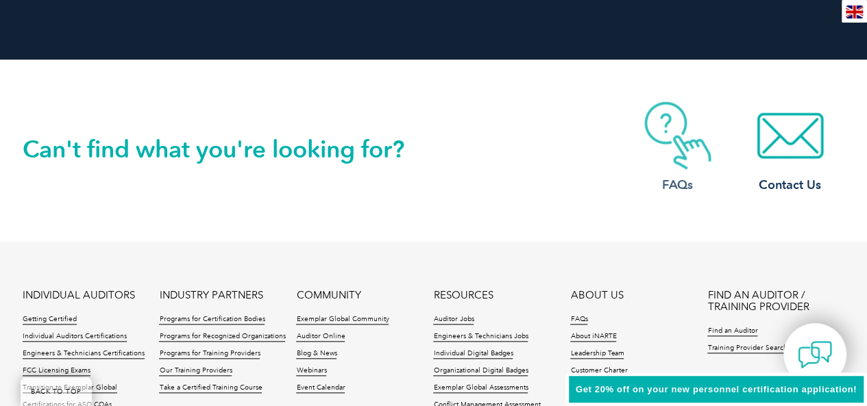  Describe the element at coordinates (854, 12) in the screenshot. I see `img: en` at that location.